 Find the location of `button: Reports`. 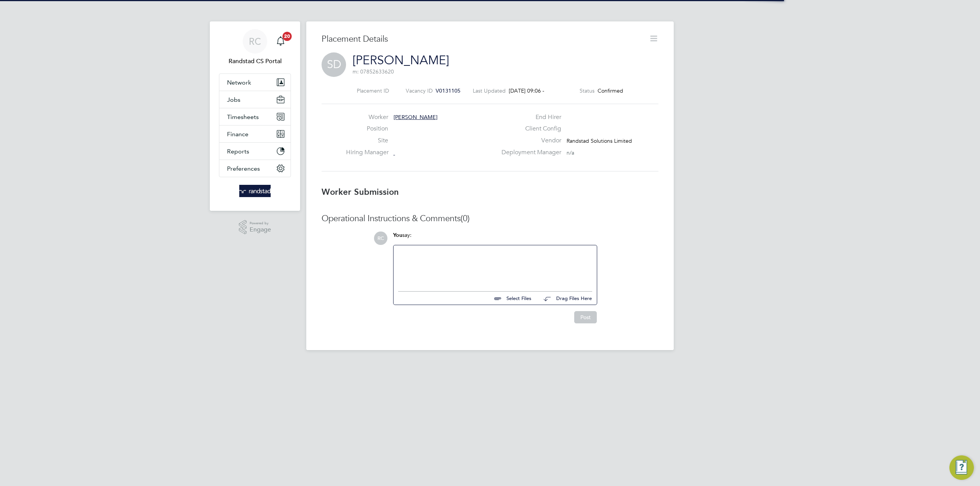

button: Reports is located at coordinates (255, 151).